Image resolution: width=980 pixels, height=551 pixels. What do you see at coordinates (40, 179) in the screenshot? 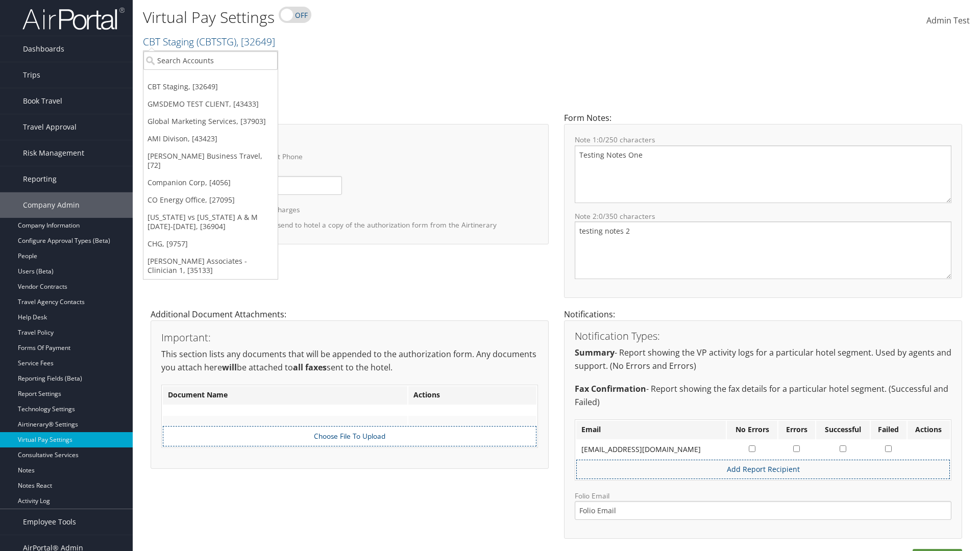
I see `span: Reporting` at bounding box center [40, 179].